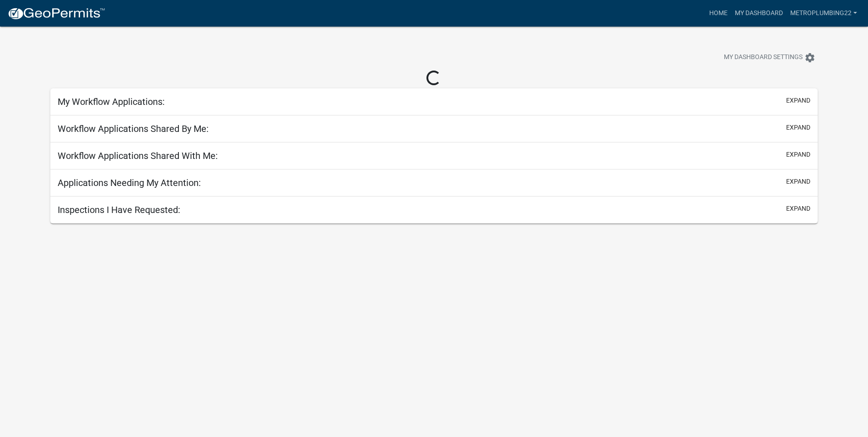 This screenshot has width=868, height=437. What do you see at coordinates (111, 101) in the screenshot?
I see `h5: My Workflow Applications:` at bounding box center [111, 101].